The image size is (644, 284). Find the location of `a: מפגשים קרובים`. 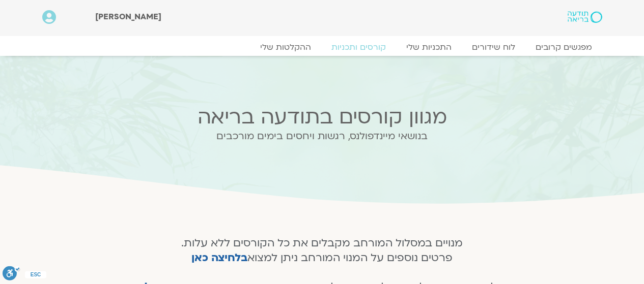

a: מפגשים קרובים is located at coordinates (564, 48).